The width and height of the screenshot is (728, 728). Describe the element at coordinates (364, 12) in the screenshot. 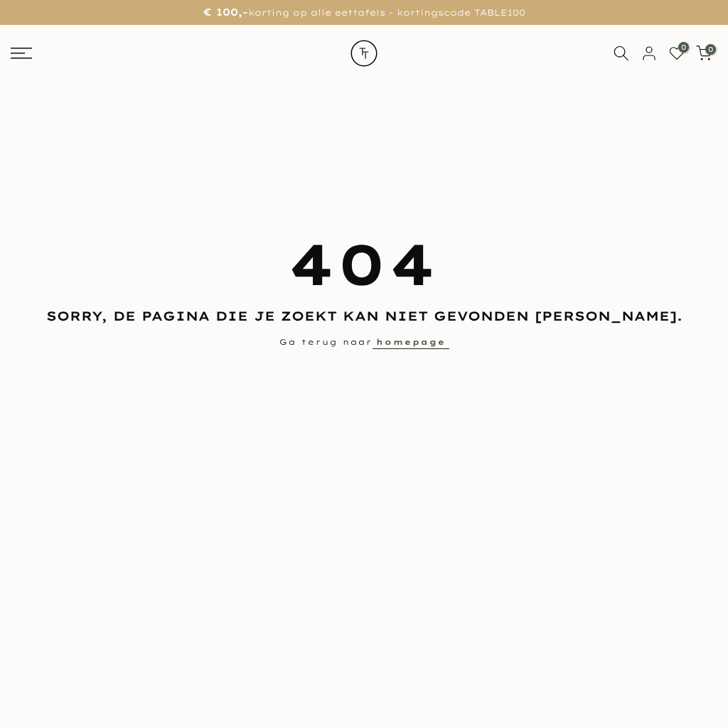

I see `p: korting op alle eettafels - kortingscode TABLE100` at that location.